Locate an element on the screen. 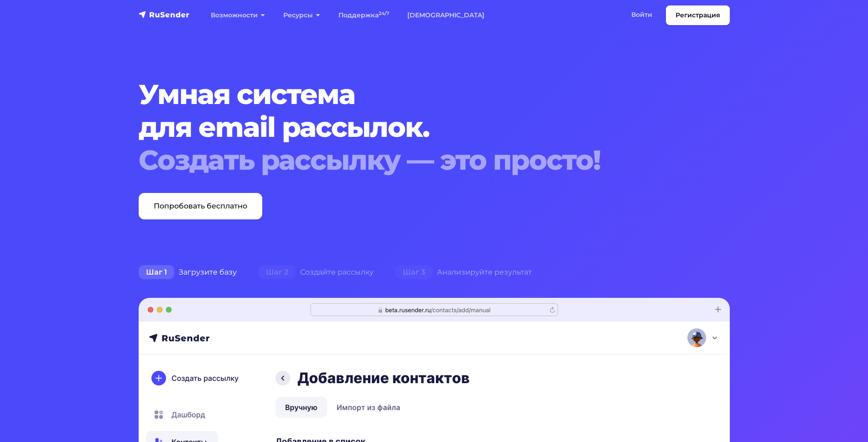 Image resolution: width=868 pixels, height=442 pixels. a: Регистрация is located at coordinates (697, 15).